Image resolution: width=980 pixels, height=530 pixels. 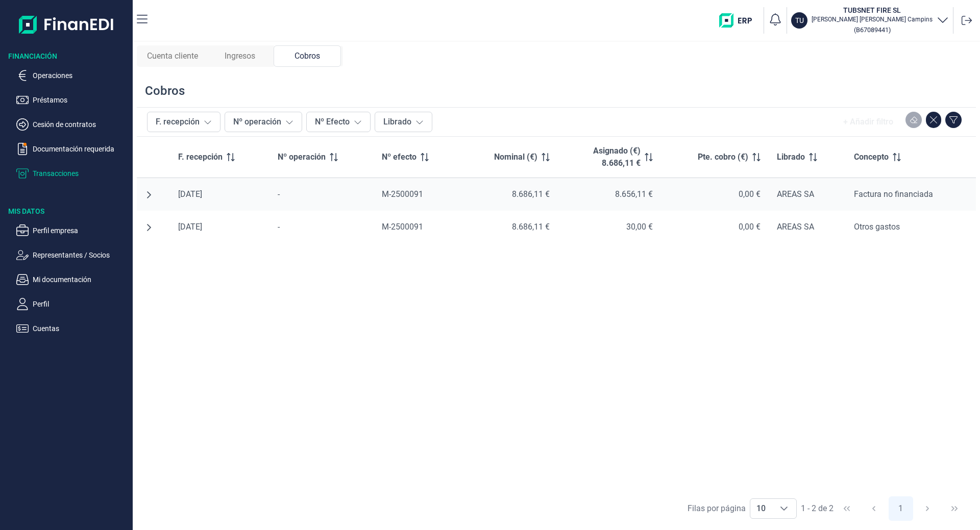 What do you see at coordinates (609, 194) in the screenshot?
I see `div: 8.656,11 €` at bounding box center [609, 194].